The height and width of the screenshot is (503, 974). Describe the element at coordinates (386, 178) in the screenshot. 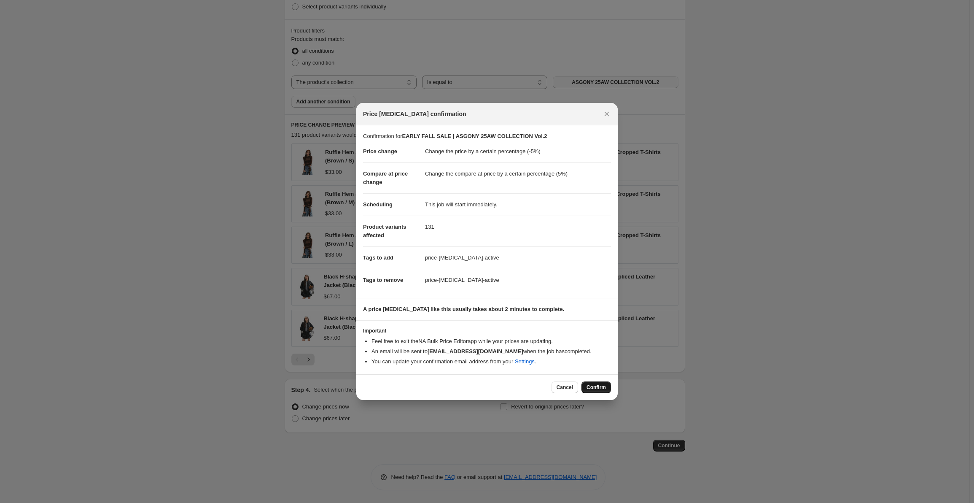

I see `span: Compare at price change` at that location.